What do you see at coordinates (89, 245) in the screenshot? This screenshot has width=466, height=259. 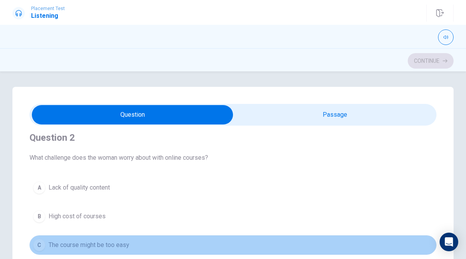 I see `span: The course might be too easy` at bounding box center [89, 245].